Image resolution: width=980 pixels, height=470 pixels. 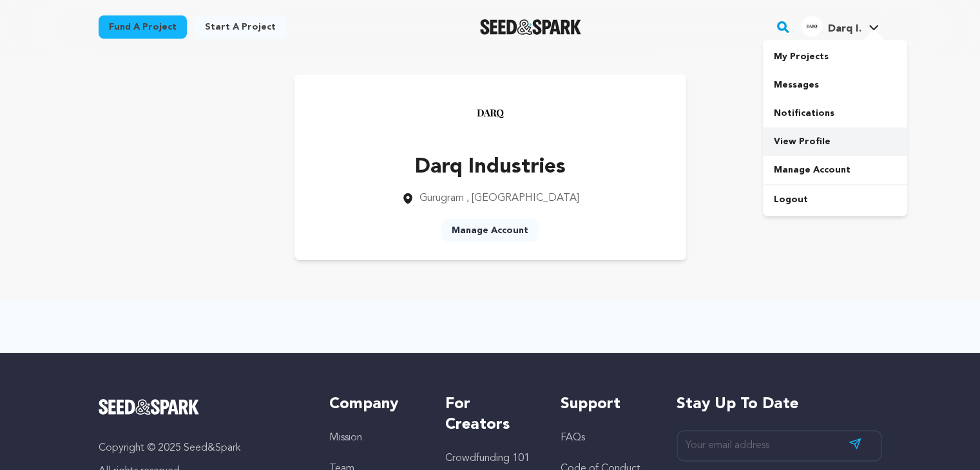 What do you see at coordinates (490, 113) in the screenshot?
I see `img: https://seedandspark-static.s3.us-east-2.amazonaws.com/images/User/002/263/173/medium/6154b1db391...` at bounding box center [490, 113].